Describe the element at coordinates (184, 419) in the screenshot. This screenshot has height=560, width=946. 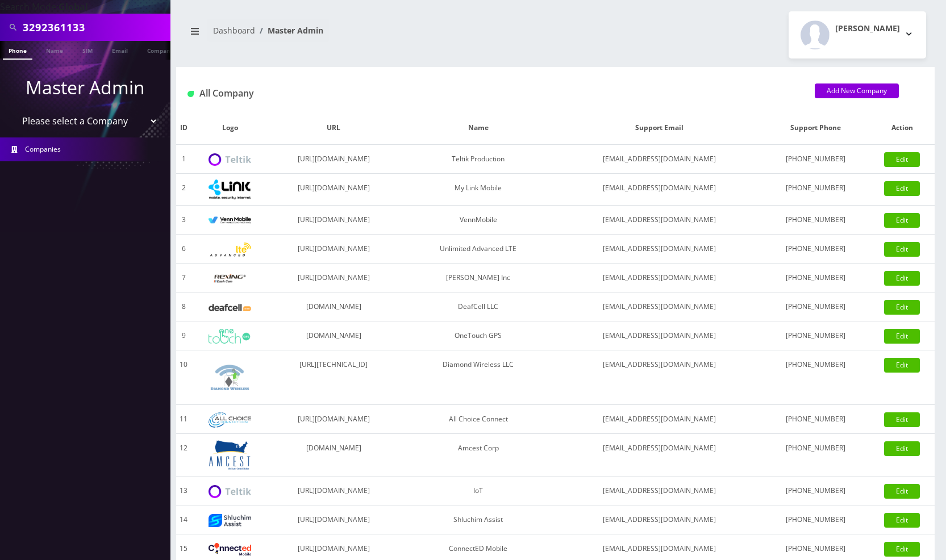
I see `td: 11` at that location.